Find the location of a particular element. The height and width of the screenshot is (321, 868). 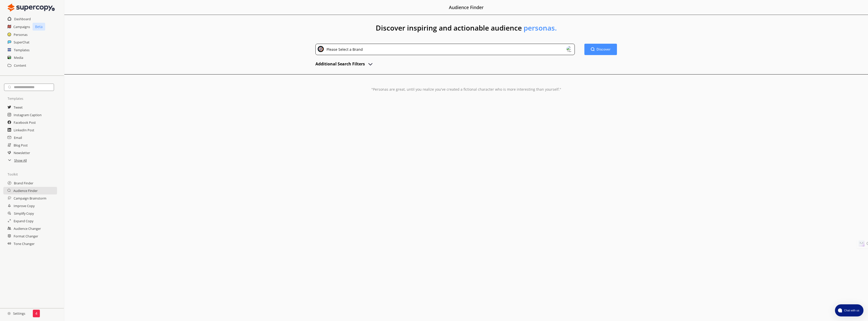

h2: Brand Finder is located at coordinates (23, 183).